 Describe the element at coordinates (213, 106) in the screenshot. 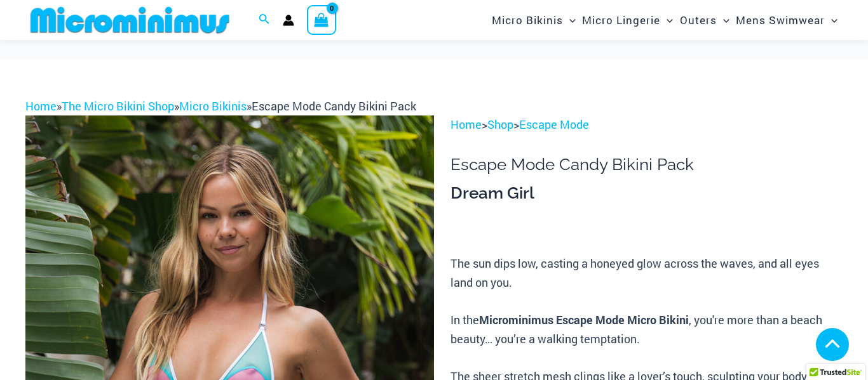

I see `a: Micro Bikinis` at that location.